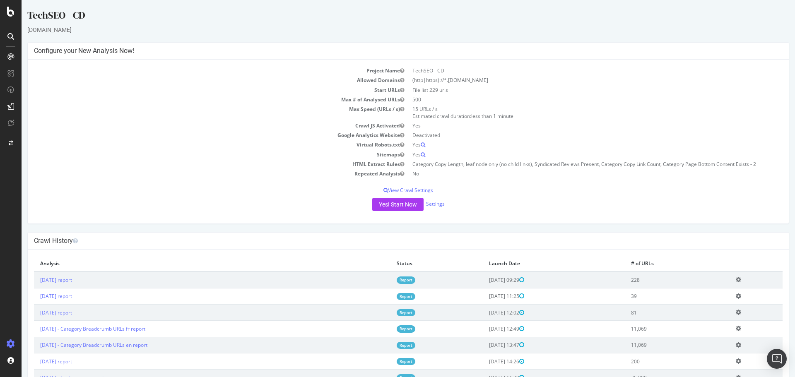 The width and height of the screenshot is (795, 377). What do you see at coordinates (574, 99) in the screenshot?
I see `td: 500` at bounding box center [574, 99].